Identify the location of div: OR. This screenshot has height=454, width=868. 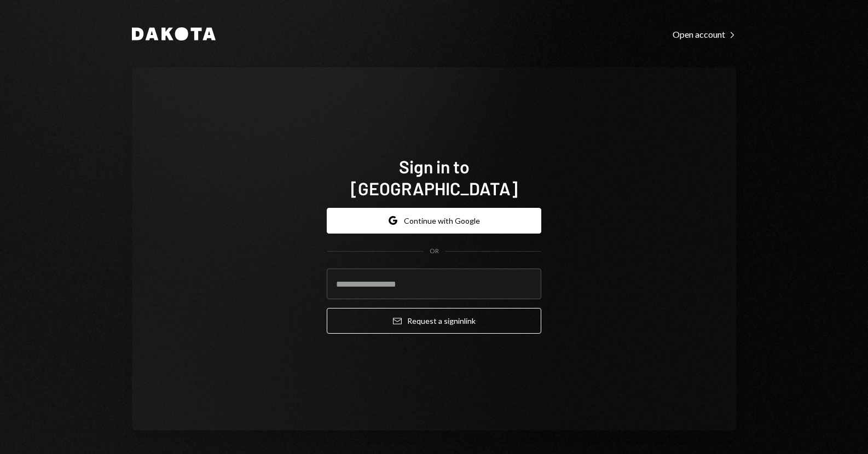
(434, 251).